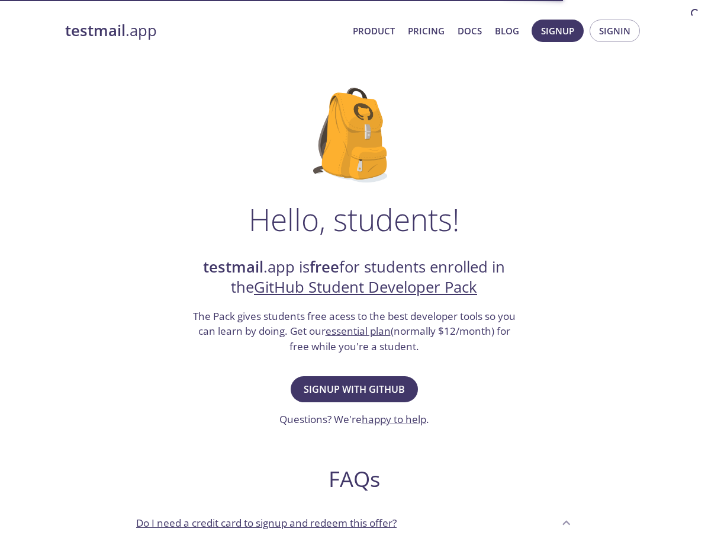 The image size is (708, 535). What do you see at coordinates (325, 267) in the screenshot?
I see `strong: free` at bounding box center [325, 267].